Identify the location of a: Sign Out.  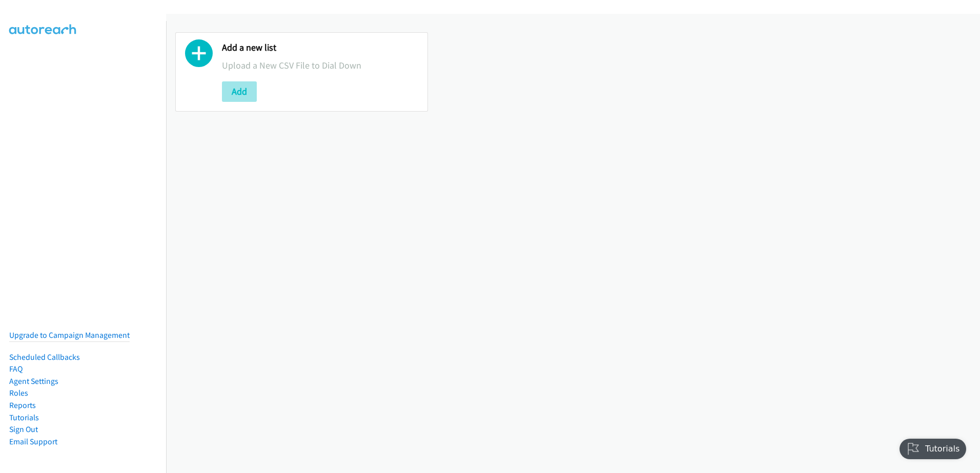
(23, 429).